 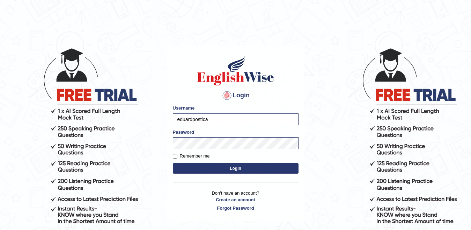 I want to click on img: Logo of English Wise sign in for intelligent practice with AI, so click(x=236, y=71).